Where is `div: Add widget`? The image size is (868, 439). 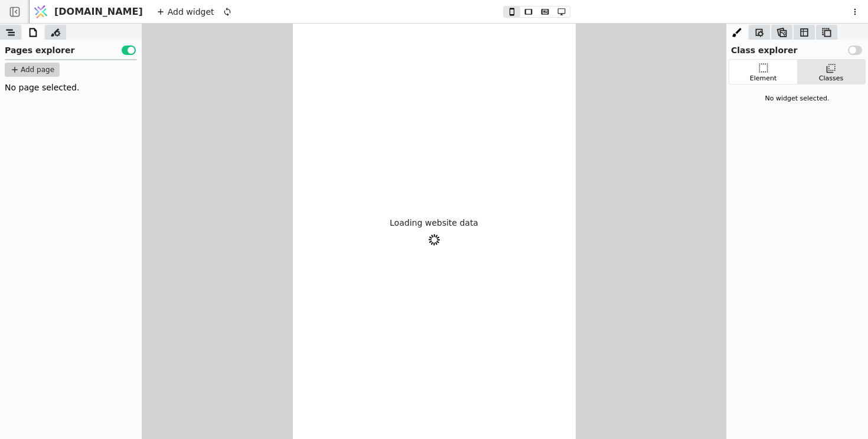
div: Add widget is located at coordinates (186, 12).